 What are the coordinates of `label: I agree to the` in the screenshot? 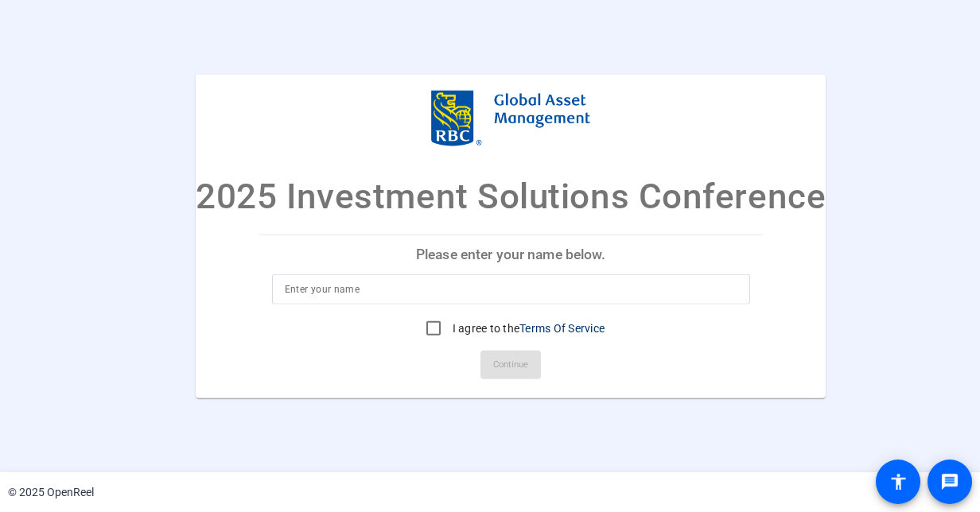 It's located at (527, 328).